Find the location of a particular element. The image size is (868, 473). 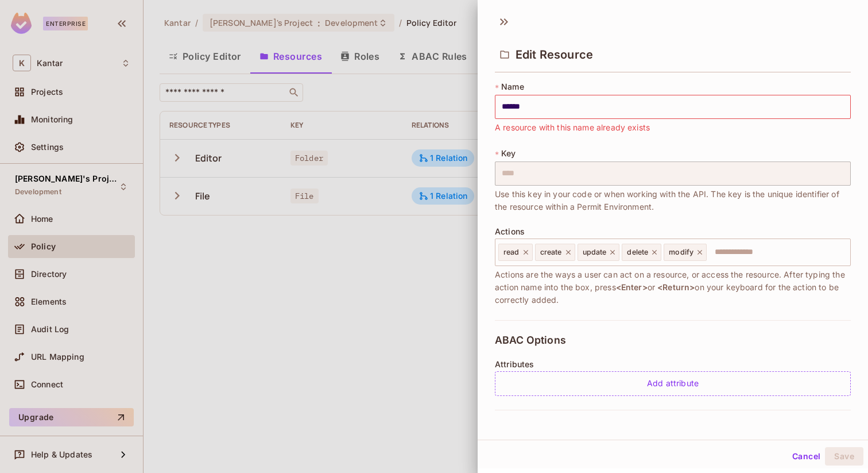

span: Attributes is located at coordinates (515, 364).